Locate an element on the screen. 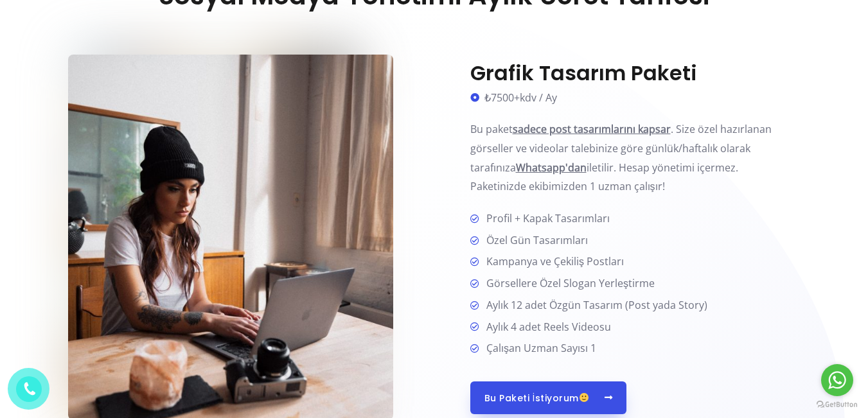 This screenshot has width=868, height=418. a: Go to whatsapp is located at coordinates (837, 381).